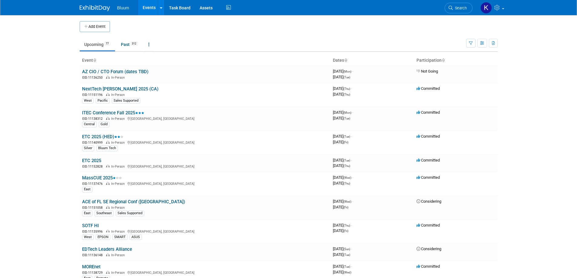  I want to click on span: EID: 11137476, so click(94, 184).